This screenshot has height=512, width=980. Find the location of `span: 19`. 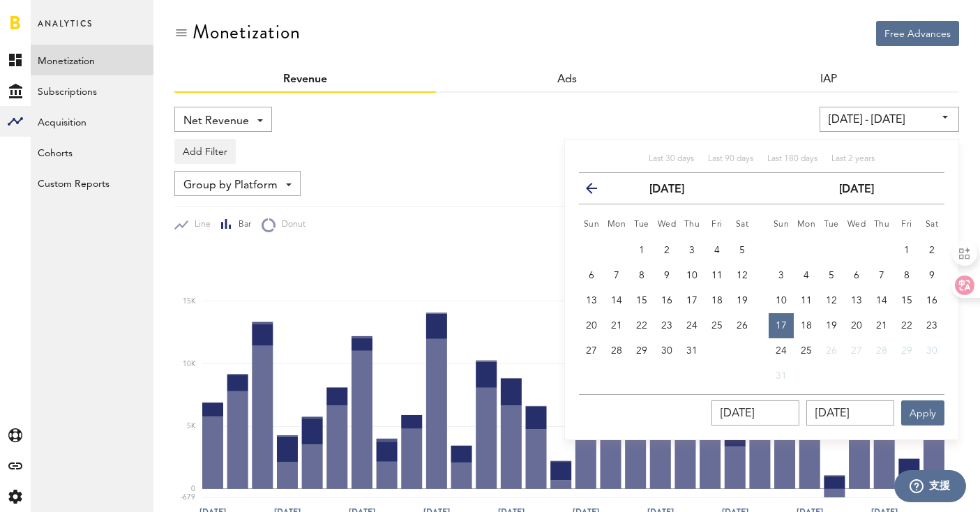

span: 19 is located at coordinates (742, 301).